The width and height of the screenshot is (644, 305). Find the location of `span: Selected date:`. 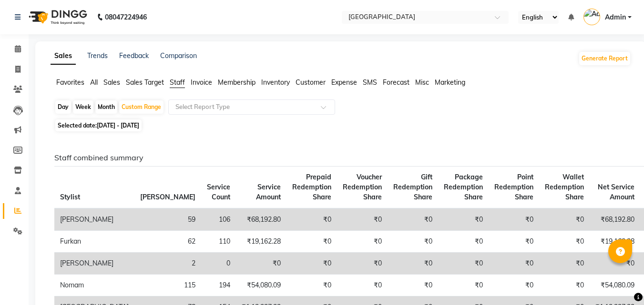

span: Selected date: is located at coordinates (98, 126).